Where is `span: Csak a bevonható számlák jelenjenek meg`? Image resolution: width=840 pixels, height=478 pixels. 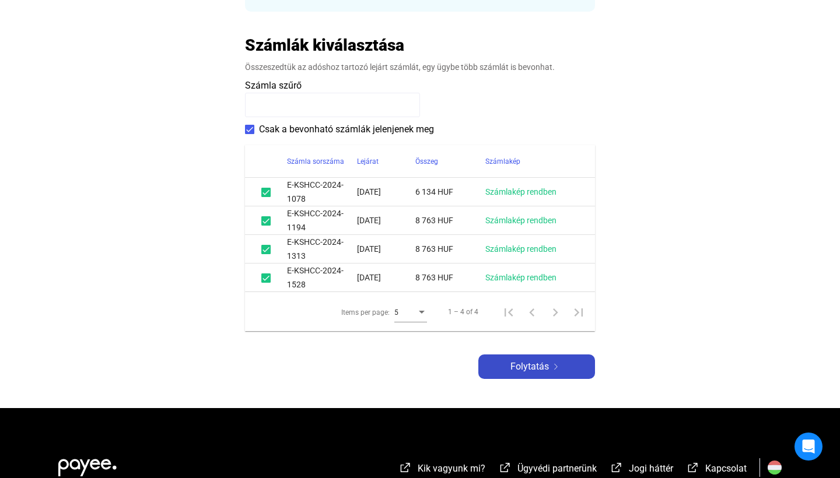 span: Csak a bevonható számlák jelenjenek meg is located at coordinates (347, 130).